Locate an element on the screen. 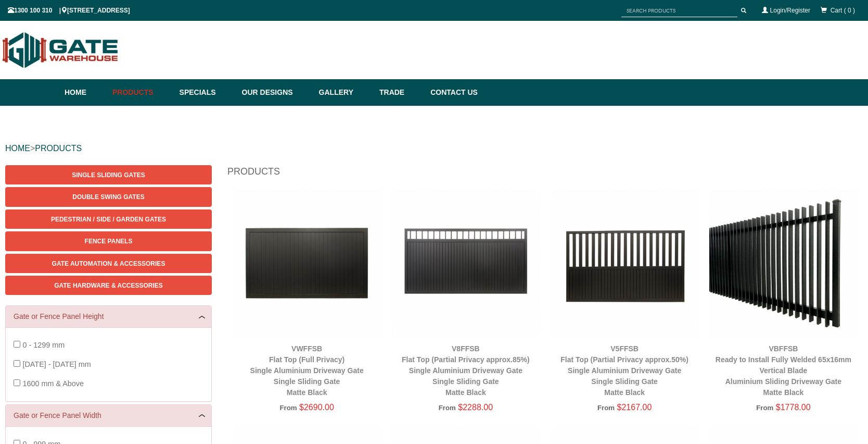 The width and height of the screenshot is (868, 444). span: Gate Automation & Accessories is located at coordinates (109, 264).